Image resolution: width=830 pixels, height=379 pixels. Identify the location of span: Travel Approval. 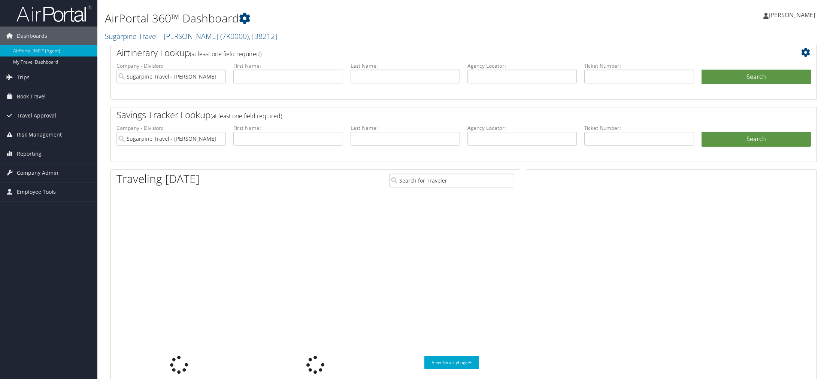
(36, 116).